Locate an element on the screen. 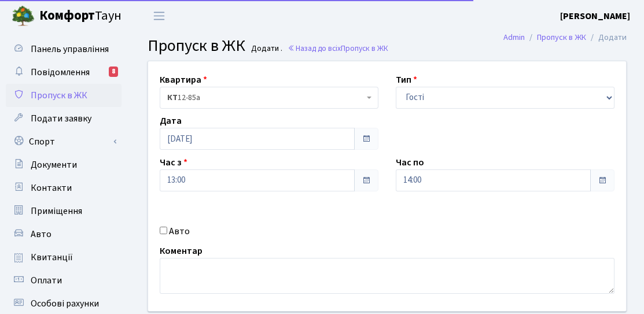 The height and width of the screenshot is (314, 644). a: Квитанції is located at coordinates (64, 258).